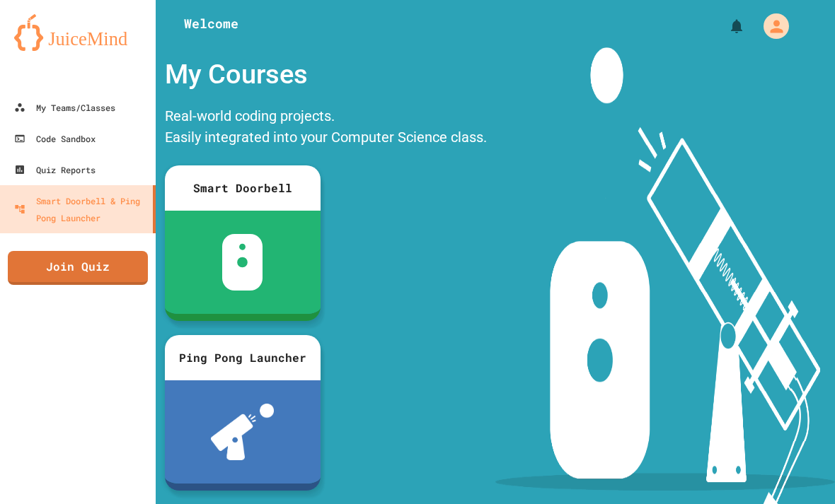 This screenshot has width=835, height=504. What do you see at coordinates (725, 26) in the screenshot?
I see `div: My Notifications` at bounding box center [725, 26].